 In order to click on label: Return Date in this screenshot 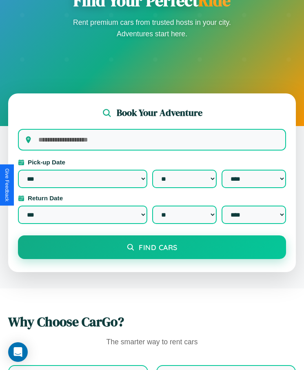, I will do `click(152, 198)`.